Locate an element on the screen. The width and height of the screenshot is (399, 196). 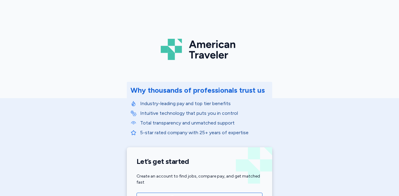
p: Intuitive technology that puts you in control is located at coordinates (205, 113).